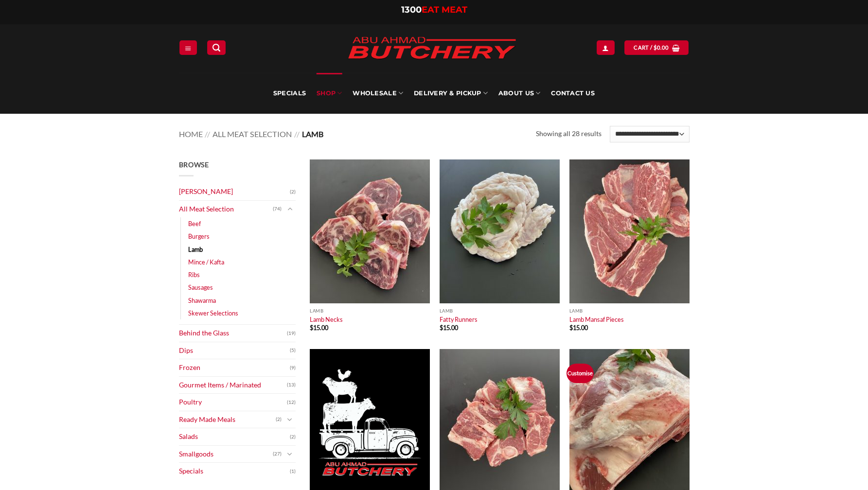  Describe the element at coordinates (226, 454) in the screenshot. I see `a: Smallgoods` at that location.